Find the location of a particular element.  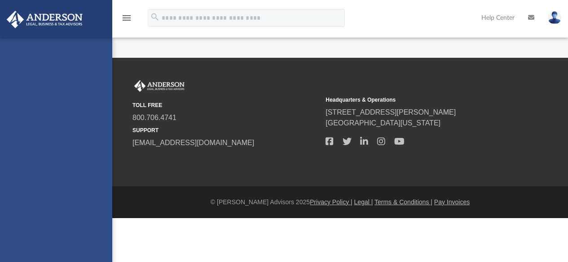

img: User Pic is located at coordinates (554, 17).